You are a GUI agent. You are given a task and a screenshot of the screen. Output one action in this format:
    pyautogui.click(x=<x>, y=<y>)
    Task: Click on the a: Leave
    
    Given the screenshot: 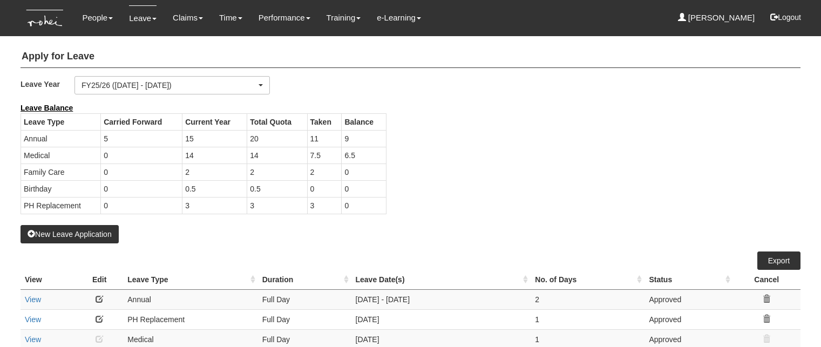 What is the action you would take?
    pyautogui.click(x=143, y=18)
    